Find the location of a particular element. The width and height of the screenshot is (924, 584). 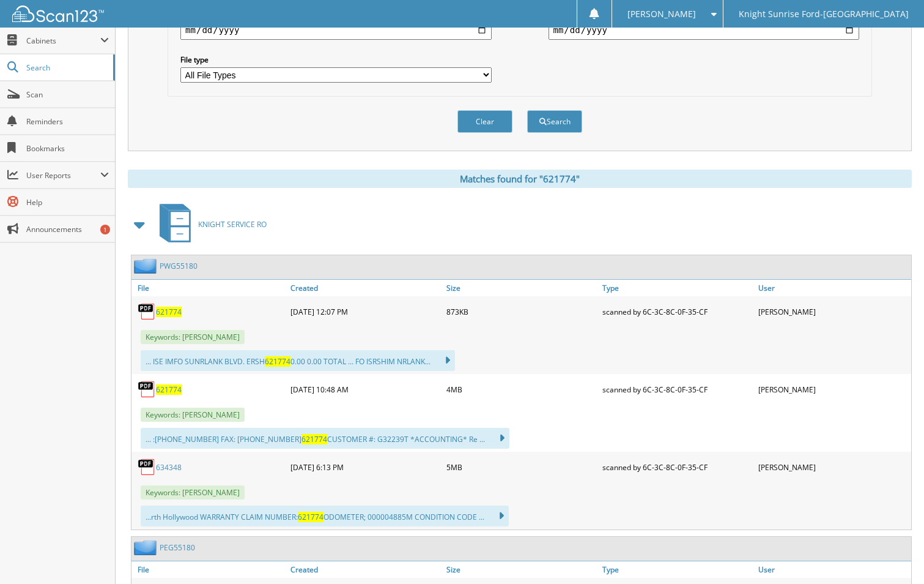

span: Announcements is located at coordinates (68, 229).